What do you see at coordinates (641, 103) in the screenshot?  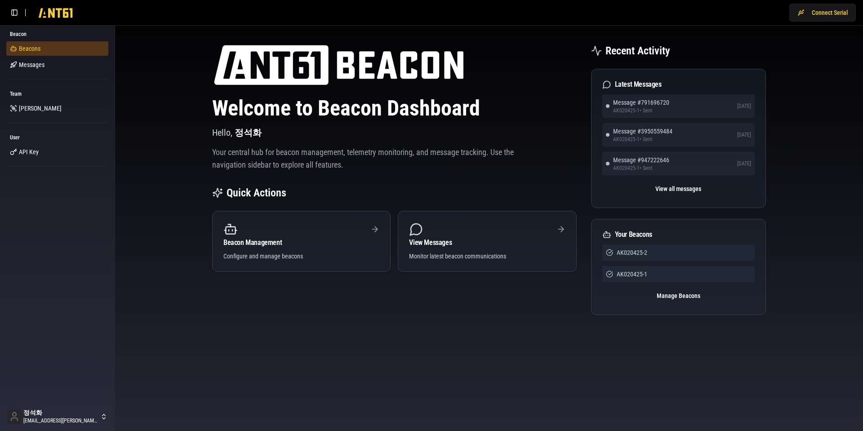 I see `span: Message # 791696720` at bounding box center [641, 103].